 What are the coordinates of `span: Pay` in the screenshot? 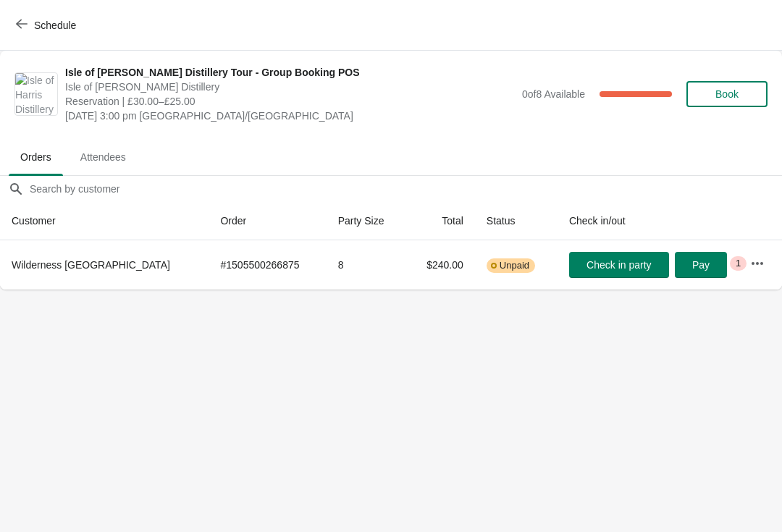 It's located at (701, 265).